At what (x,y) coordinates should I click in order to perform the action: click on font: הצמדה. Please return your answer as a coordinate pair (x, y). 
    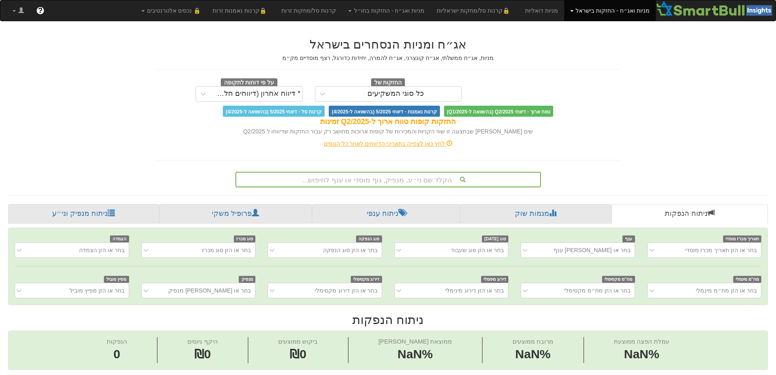
    Looking at the image, I should click on (119, 238).